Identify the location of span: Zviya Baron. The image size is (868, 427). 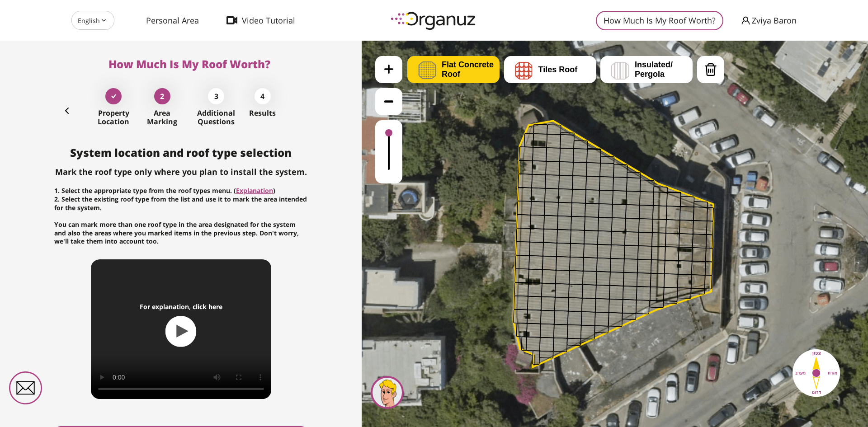
(773, 20).